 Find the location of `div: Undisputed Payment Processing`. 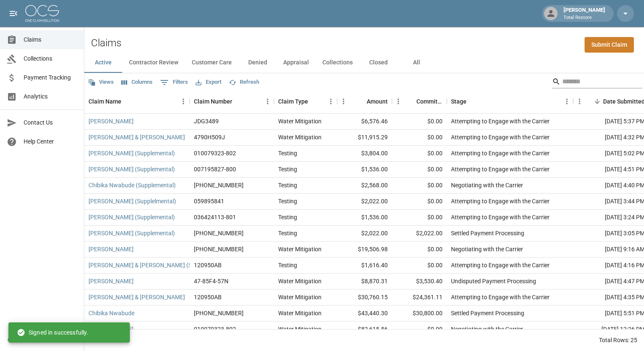

div: Undisputed Payment Processing is located at coordinates (493, 281).